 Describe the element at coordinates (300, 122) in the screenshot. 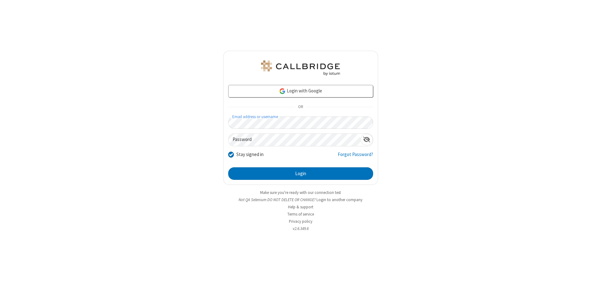

I see `input: Email address or username` at that location.